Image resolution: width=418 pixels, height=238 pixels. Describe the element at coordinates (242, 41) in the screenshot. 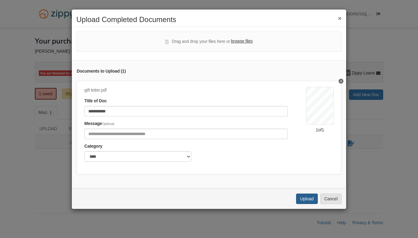

I see `label: browse files` at that location.